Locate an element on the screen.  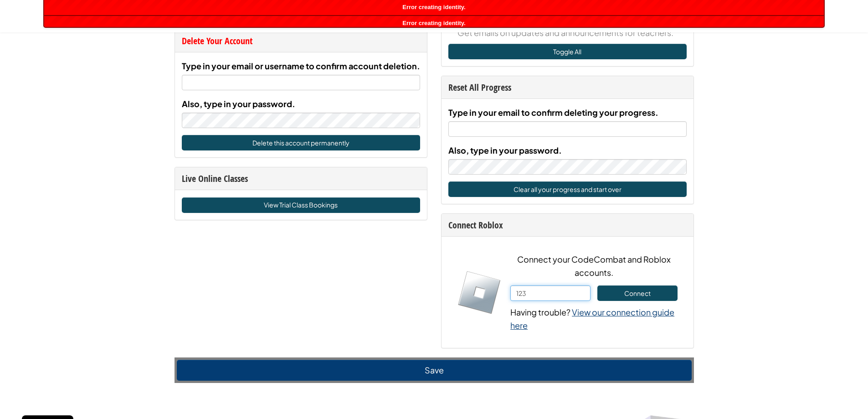
div: Delete Your Account is located at coordinates (300, 41).